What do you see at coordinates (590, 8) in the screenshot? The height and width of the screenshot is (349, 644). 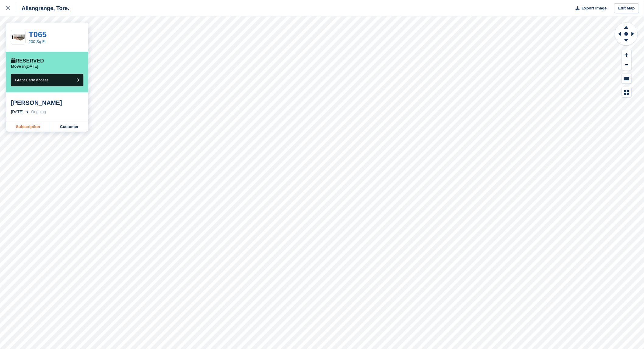 I see `button: Export Image` at bounding box center [590, 8].